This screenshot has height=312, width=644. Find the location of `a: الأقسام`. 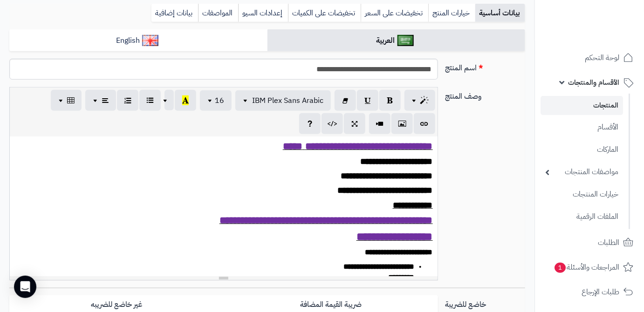

a: الأقسام is located at coordinates (581, 127).